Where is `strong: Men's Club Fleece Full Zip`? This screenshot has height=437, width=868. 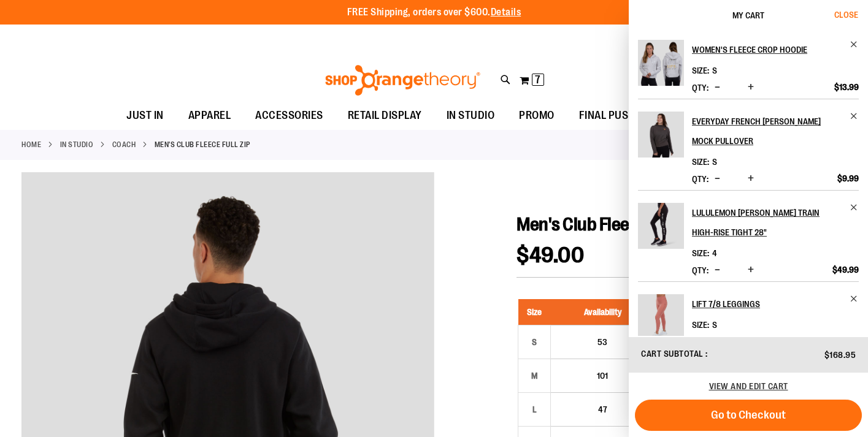 strong: Men's Club Fleece Full Zip is located at coordinates (202, 144).